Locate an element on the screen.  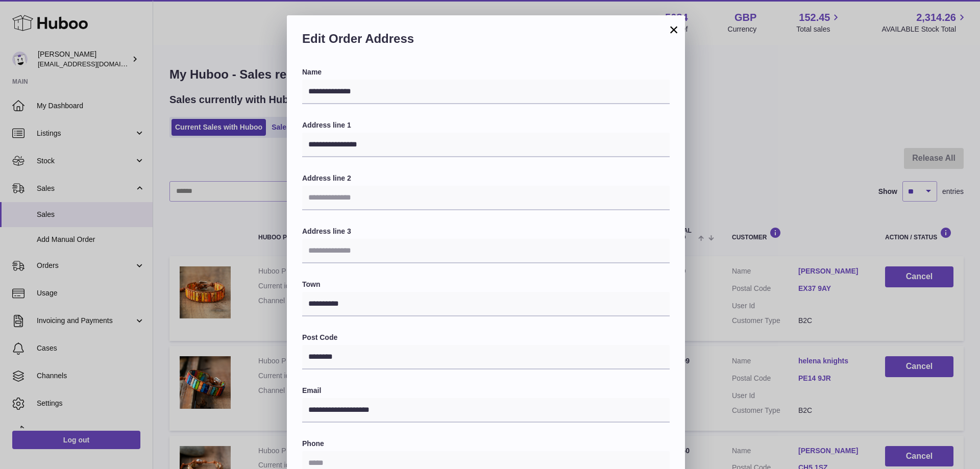
h2: Edit Order Address is located at coordinates (486, 41).